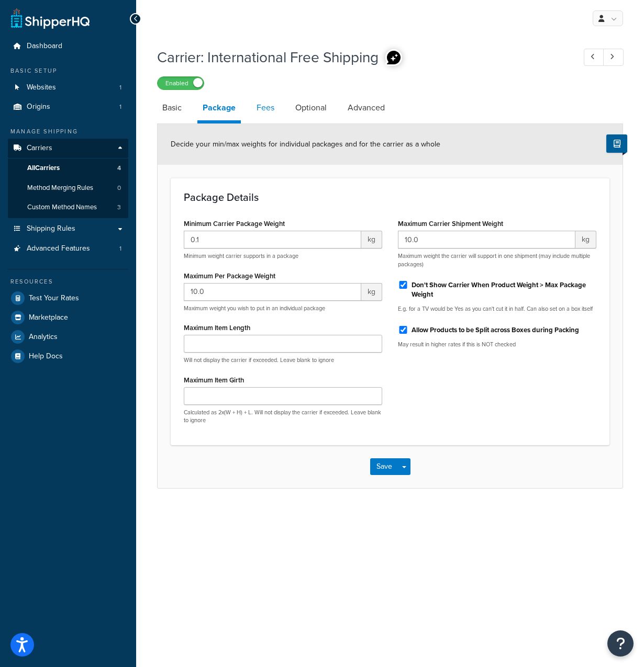  What do you see at coordinates (390, 197) in the screenshot?
I see `h3: Package Details` at bounding box center [390, 197].